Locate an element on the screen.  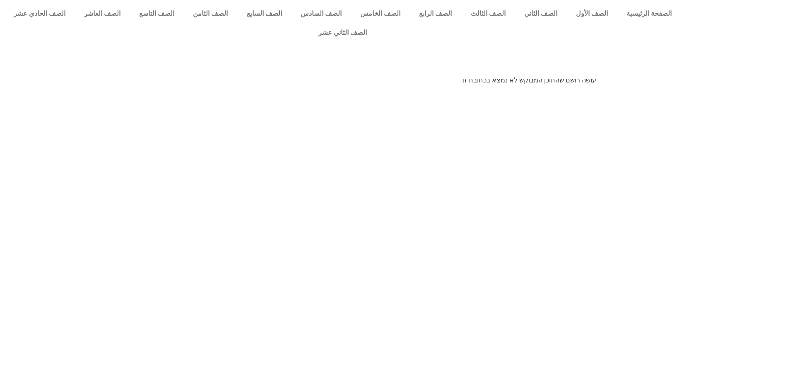
a: الصف السابع is located at coordinates (264, 14).